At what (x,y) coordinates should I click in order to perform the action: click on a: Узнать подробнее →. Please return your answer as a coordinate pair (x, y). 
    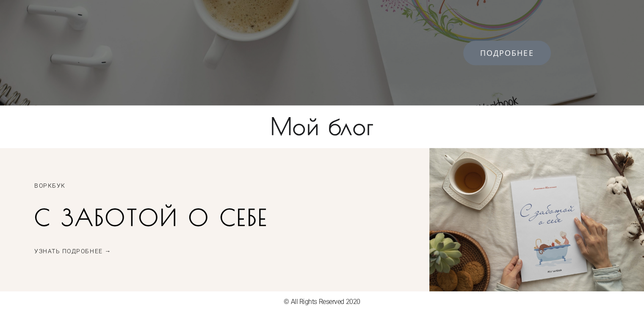
    Looking at the image, I should click on (73, 251).